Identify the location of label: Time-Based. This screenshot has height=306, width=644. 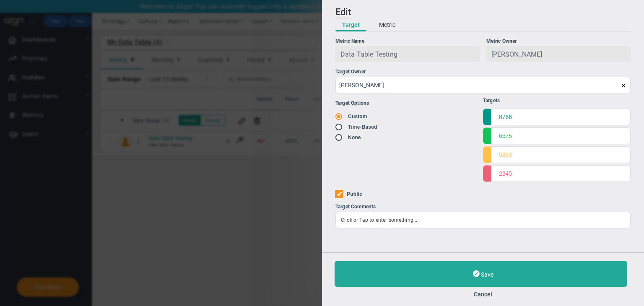
(362, 127).